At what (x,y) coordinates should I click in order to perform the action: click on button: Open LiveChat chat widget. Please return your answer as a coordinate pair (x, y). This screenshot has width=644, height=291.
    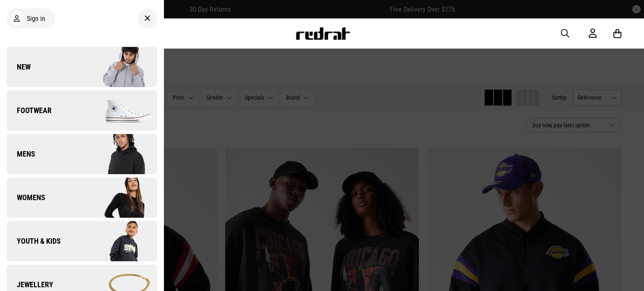
    Looking at the image, I should click on (19, 16).